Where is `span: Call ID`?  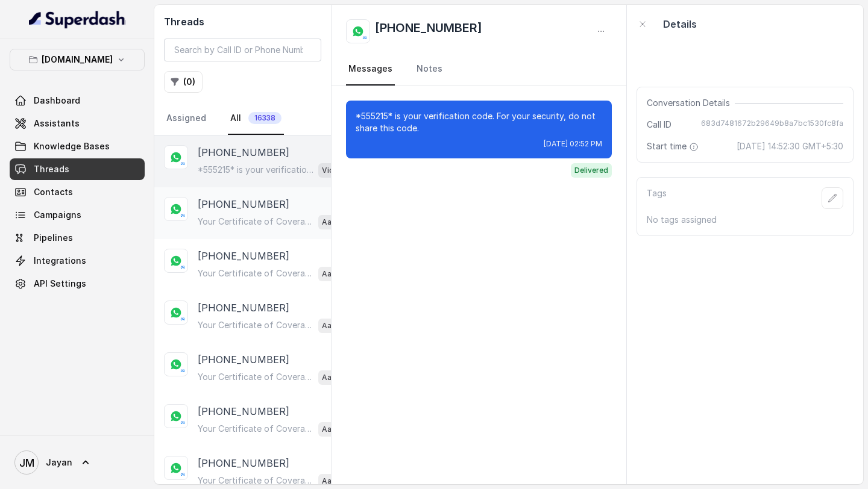 span: Call ID is located at coordinates (658, 125).